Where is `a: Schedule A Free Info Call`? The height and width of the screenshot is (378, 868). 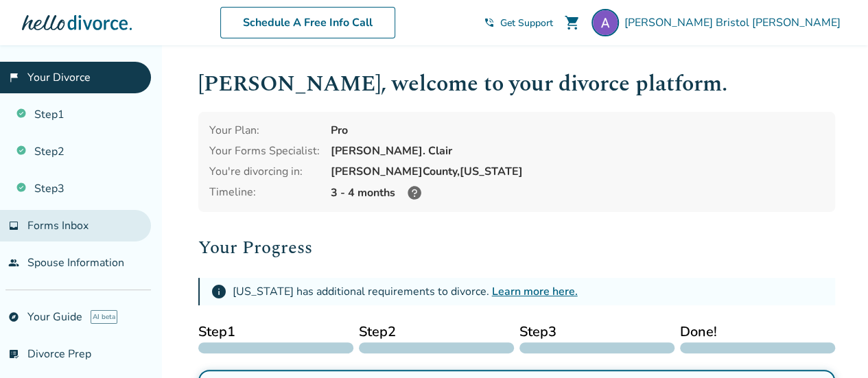
a: Schedule A Free Info Call is located at coordinates (307, 23).